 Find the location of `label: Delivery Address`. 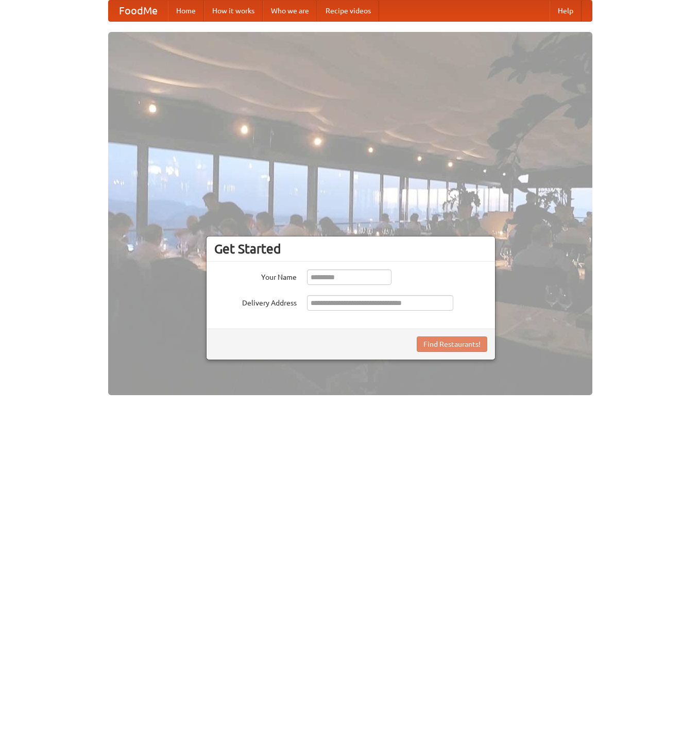

label: Delivery Address is located at coordinates (256, 301).